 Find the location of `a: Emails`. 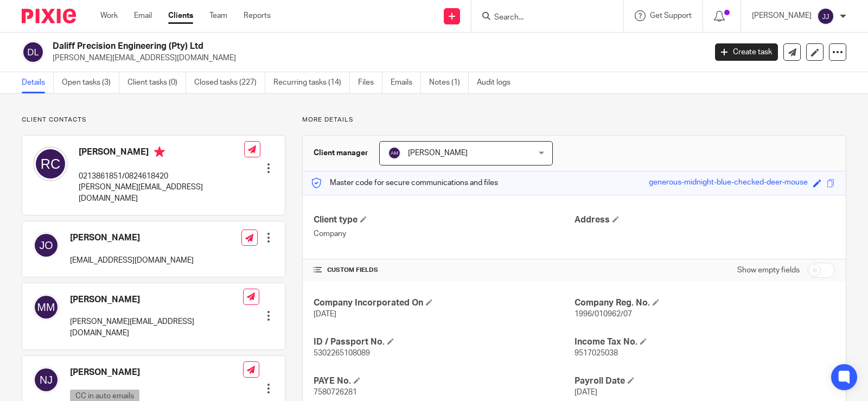

a: Emails is located at coordinates (405, 82).